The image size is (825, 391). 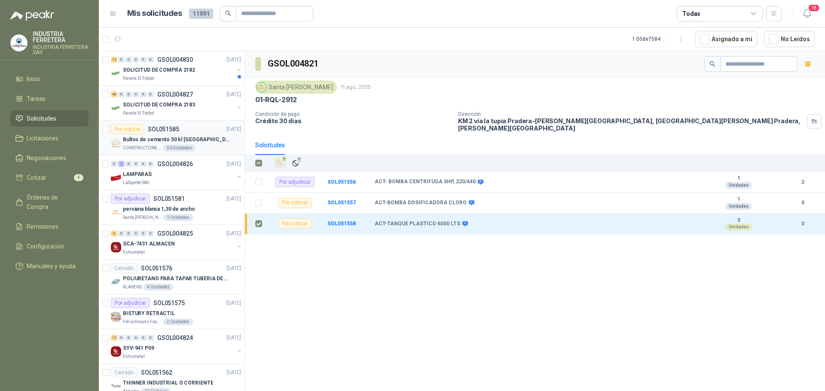 What do you see at coordinates (353, 121) in the screenshot?
I see `p: Crédito 30 días` at bounding box center [353, 121].